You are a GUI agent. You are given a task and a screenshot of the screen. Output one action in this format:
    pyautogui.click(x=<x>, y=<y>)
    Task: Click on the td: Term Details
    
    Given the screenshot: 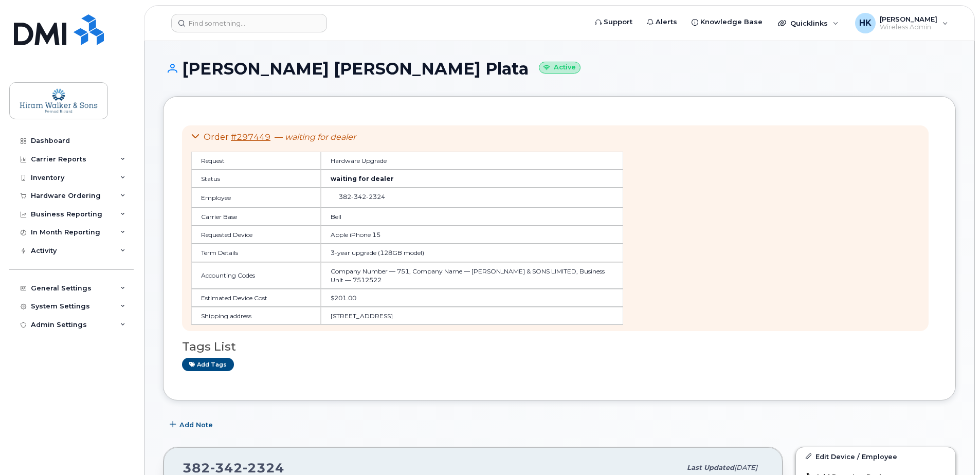 What is the action you would take?
    pyautogui.click(x=256, y=253)
    